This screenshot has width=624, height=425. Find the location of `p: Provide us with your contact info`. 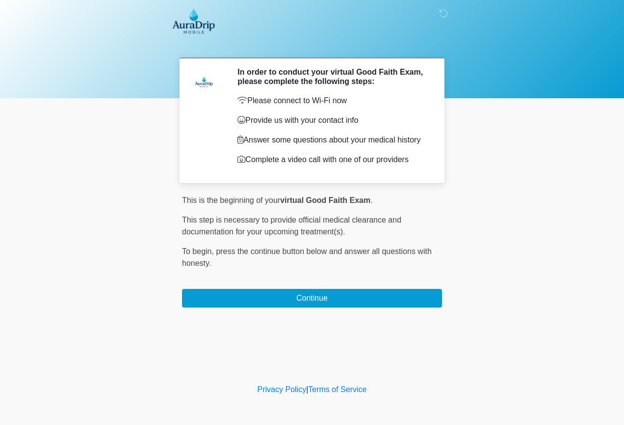

p: Provide us with your contact info is located at coordinates (332, 120).